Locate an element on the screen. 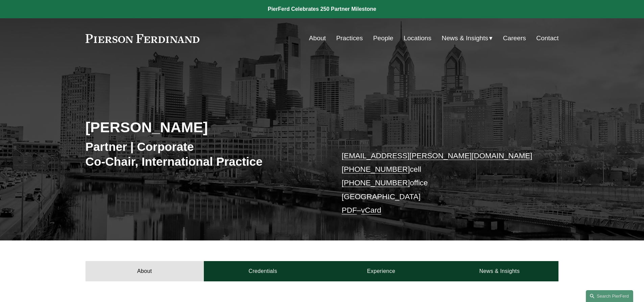 The width and height of the screenshot is (644, 302). a: Search this site is located at coordinates (609, 295).